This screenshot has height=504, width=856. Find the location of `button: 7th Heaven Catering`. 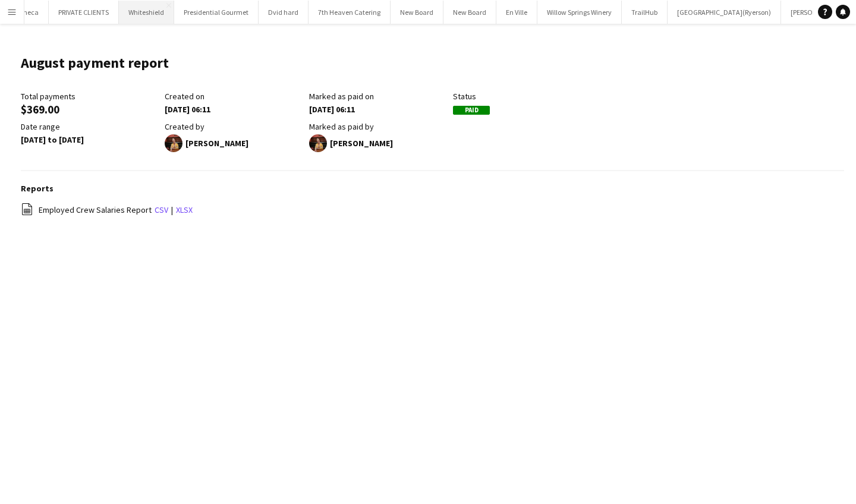

button: 7th Heaven Catering is located at coordinates (350, 12).